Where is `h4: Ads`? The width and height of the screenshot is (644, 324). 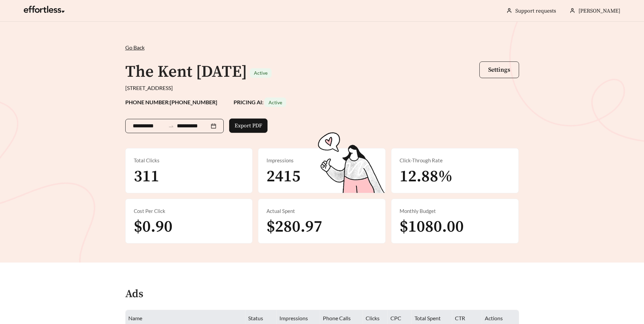
h4: Ads is located at coordinates (134, 294).